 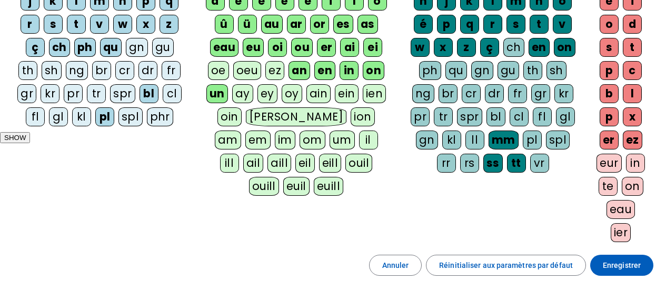 I want to click on div: ail, so click(x=253, y=163).